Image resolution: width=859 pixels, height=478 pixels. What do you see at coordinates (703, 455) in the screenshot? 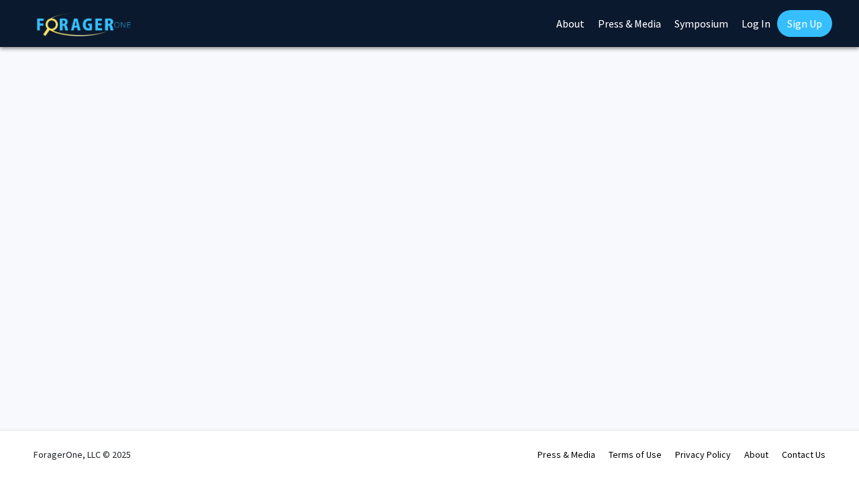
I see `a: Privacy Policy` at bounding box center [703, 455].